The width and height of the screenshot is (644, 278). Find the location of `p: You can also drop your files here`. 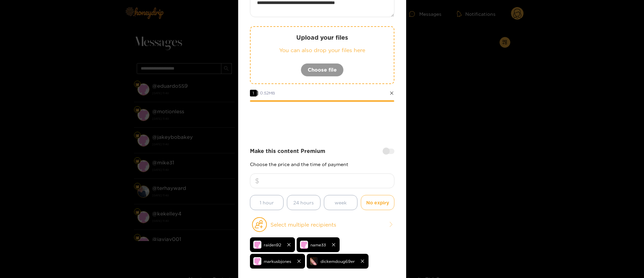

p: You can also drop your files here is located at coordinates (322, 50).